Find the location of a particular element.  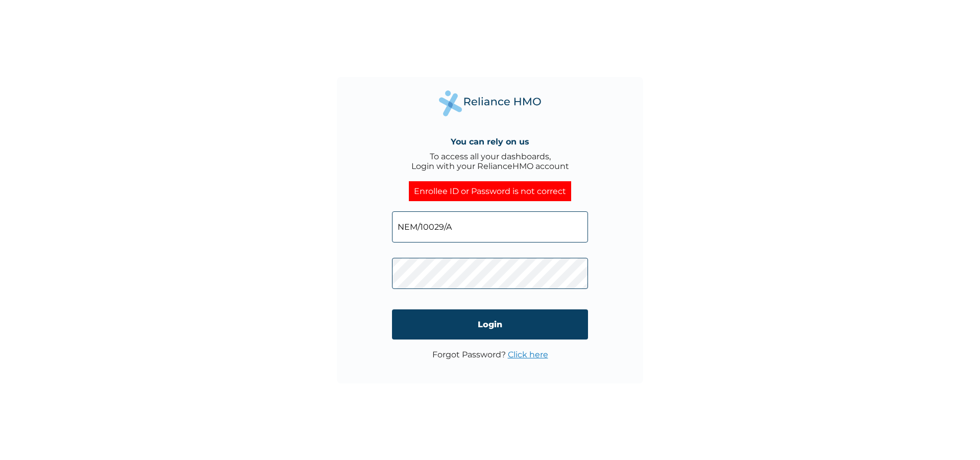

div: To access all your dashboards, Login with your RelianceHMO account is located at coordinates (490, 161).